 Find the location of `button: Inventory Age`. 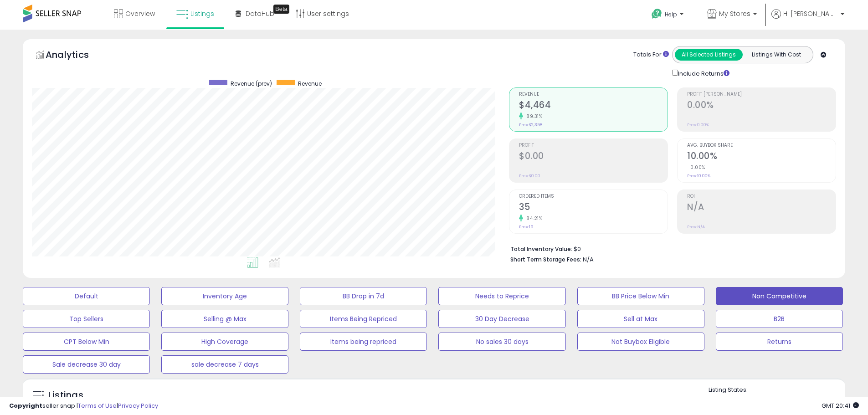

button: Inventory Age is located at coordinates (225, 296).